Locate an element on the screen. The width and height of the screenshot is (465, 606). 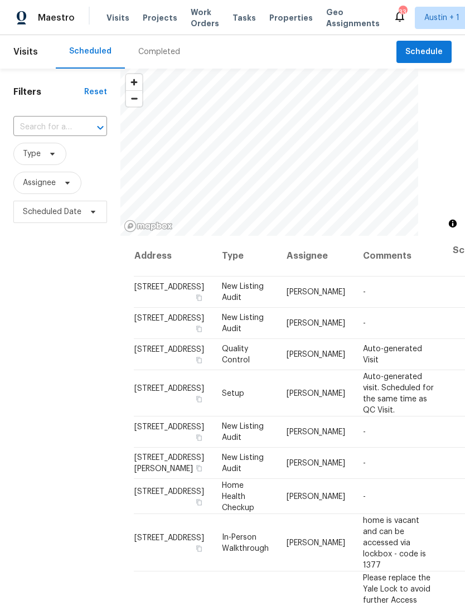
span: Projects is located at coordinates (160, 18).